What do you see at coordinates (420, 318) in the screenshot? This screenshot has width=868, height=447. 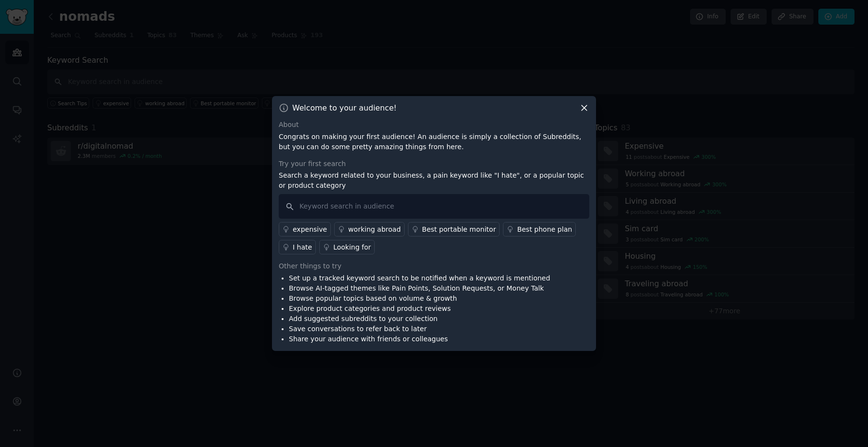 I see `li: Add suggested subreddits to your collection` at bounding box center [420, 318].